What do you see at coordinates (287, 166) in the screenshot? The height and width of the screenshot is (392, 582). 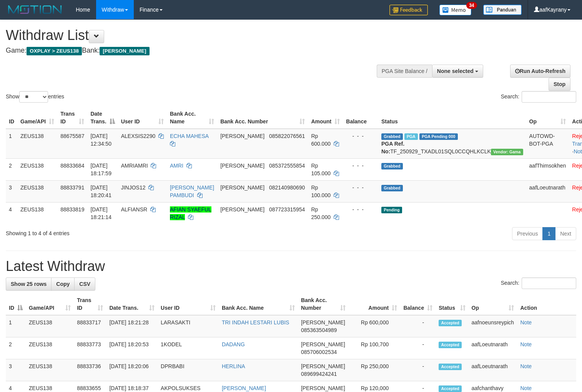 I see `span: Copy 085372555854 to clipboard` at bounding box center [287, 166].